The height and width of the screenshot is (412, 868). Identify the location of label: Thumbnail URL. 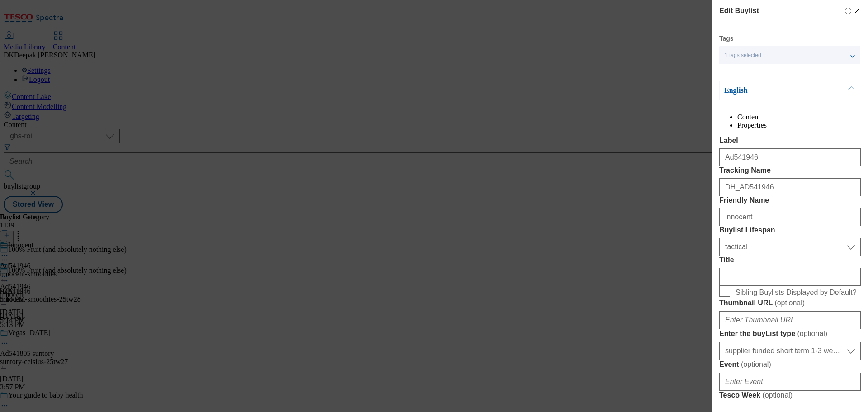
(789, 303).